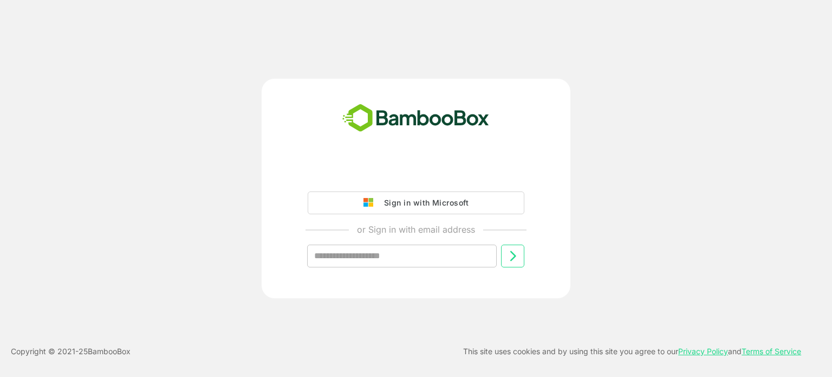 The image size is (832, 377). Describe the element at coordinates (70, 351) in the screenshot. I see `p: Copyright © 2021- 25 BambooBox` at that location.